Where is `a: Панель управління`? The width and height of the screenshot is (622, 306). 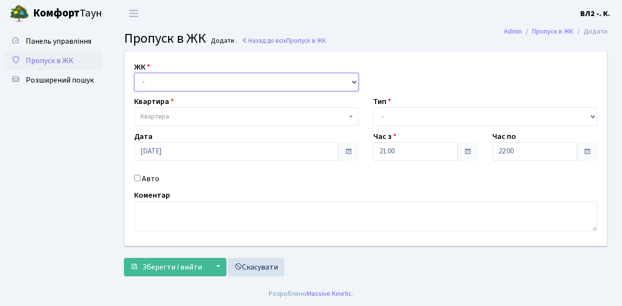
a: Панель управління is located at coordinates (53, 41).